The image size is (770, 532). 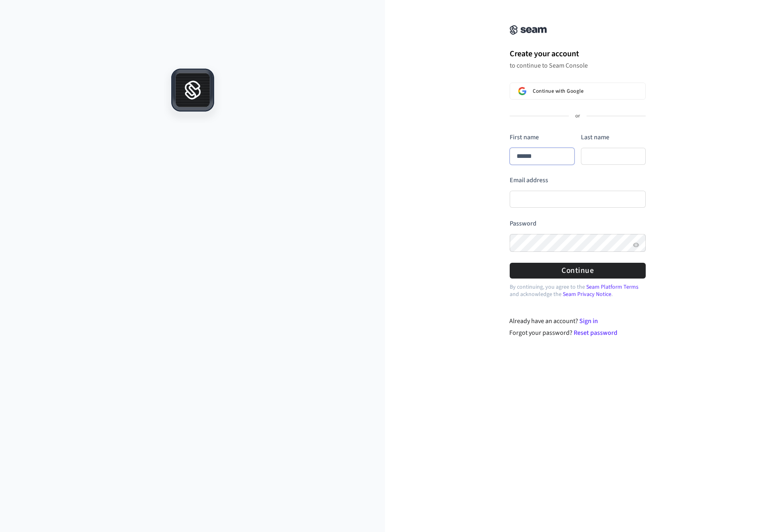 I want to click on label: Password, so click(x=523, y=223).